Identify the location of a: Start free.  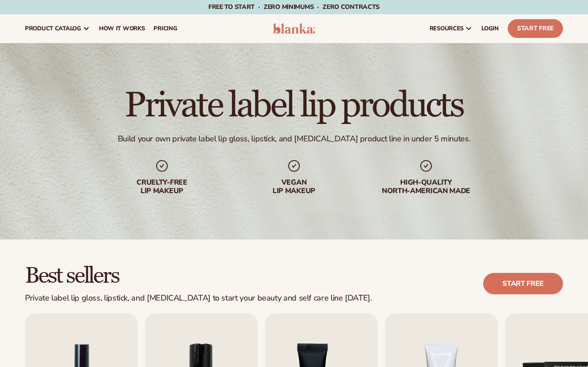
(522, 284).